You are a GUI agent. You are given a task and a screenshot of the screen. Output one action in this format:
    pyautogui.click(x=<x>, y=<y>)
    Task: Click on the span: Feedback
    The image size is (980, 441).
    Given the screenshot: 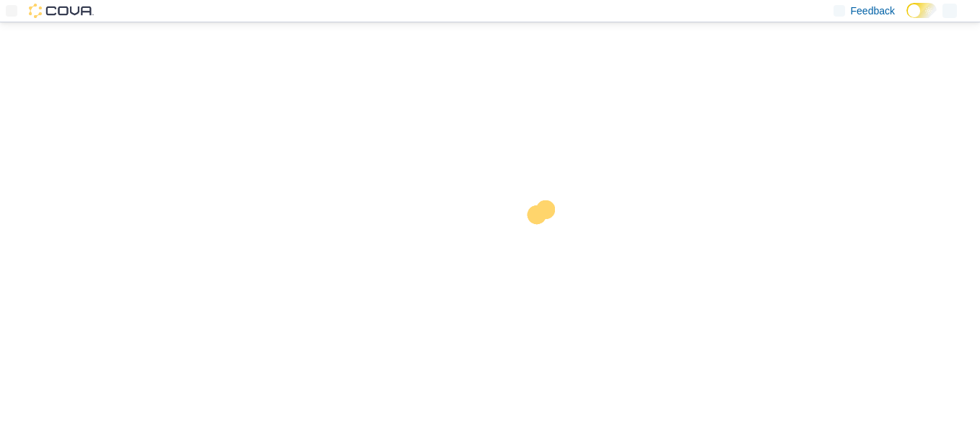 What is the action you would take?
    pyautogui.click(x=872, y=11)
    